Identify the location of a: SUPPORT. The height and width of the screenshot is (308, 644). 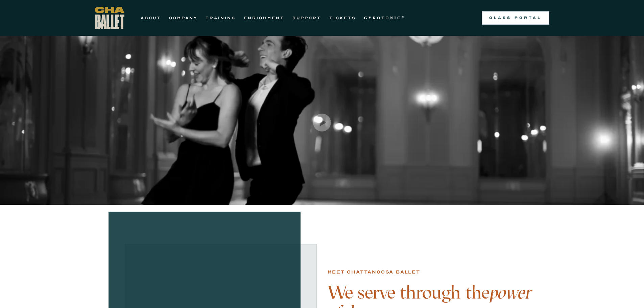
(307, 18).